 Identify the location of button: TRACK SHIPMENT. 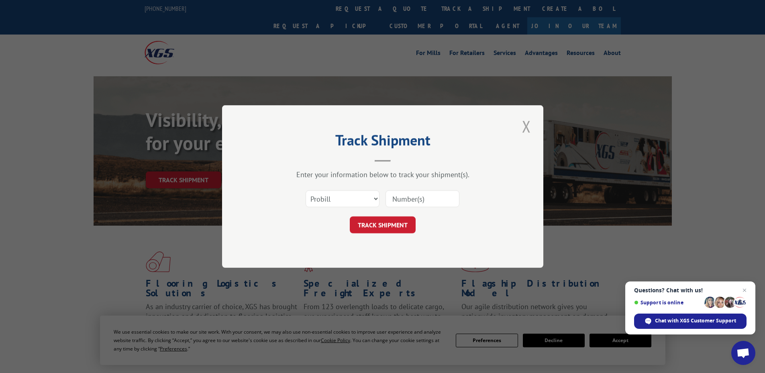
(382, 225).